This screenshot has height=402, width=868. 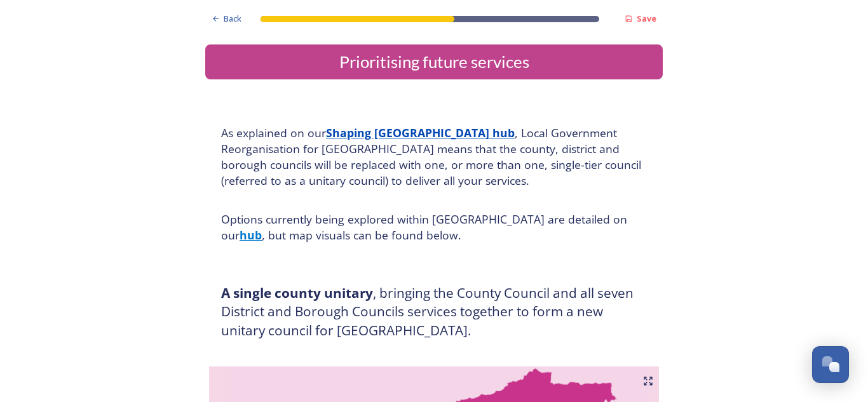 I want to click on span: Back, so click(x=233, y=18).